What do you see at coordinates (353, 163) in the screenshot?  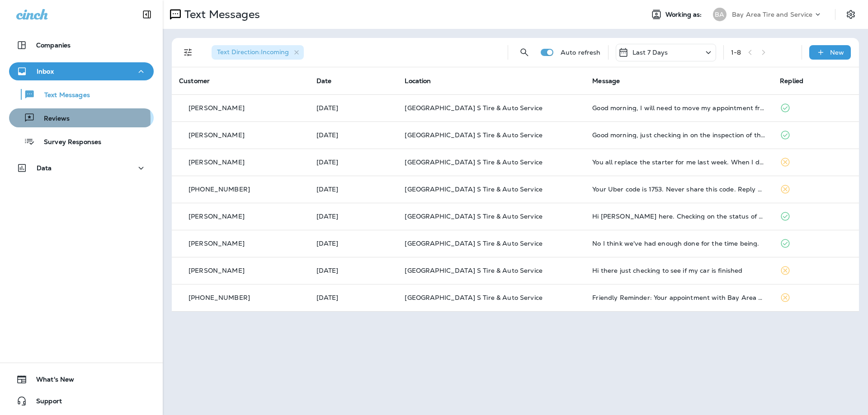 I see `p: Aug 15, 2025 10:43 AM` at bounding box center [353, 163].